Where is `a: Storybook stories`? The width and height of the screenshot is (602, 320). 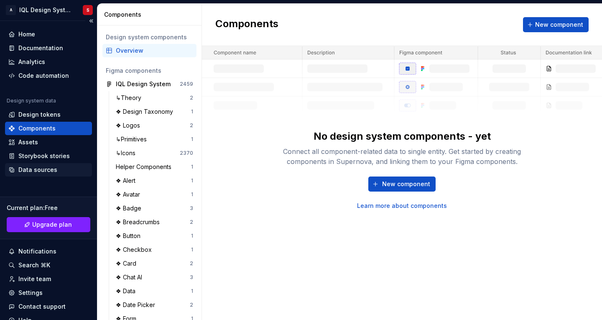 a: Storybook stories is located at coordinates (48, 156).